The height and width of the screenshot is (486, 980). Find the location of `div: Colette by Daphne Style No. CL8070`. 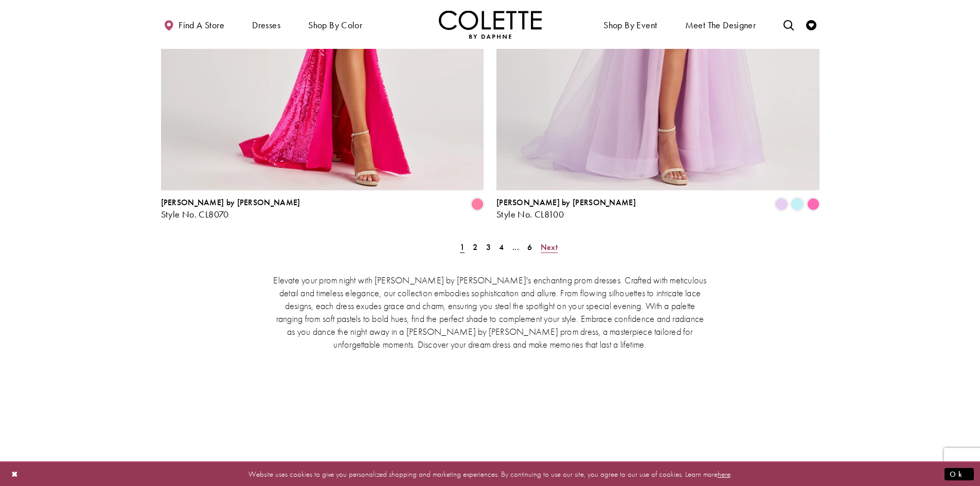

div: Colette by Daphne Style No. CL8070 is located at coordinates (230, 209).